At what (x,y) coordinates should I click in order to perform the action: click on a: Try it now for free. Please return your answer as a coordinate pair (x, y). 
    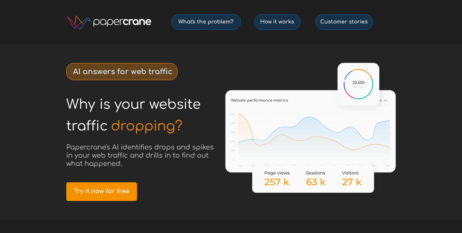
    Looking at the image, I should click on (102, 191).